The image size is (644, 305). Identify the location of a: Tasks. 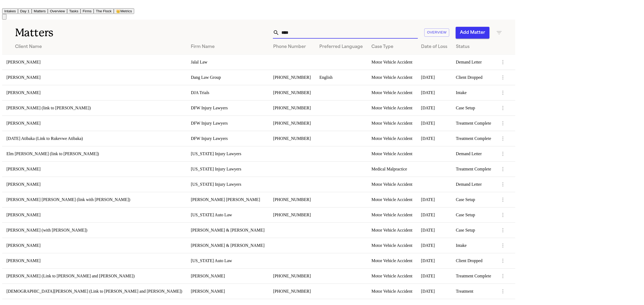
(74, 11).